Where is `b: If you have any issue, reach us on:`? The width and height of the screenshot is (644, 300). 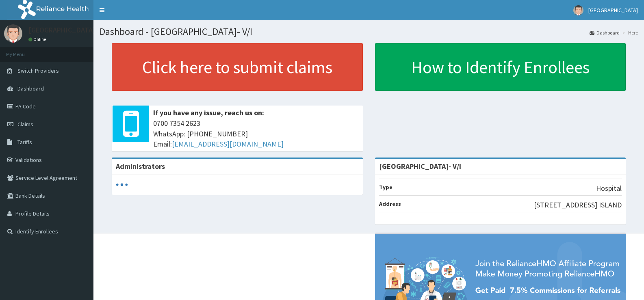
b: If you have any issue, reach us on: is located at coordinates (208, 113).